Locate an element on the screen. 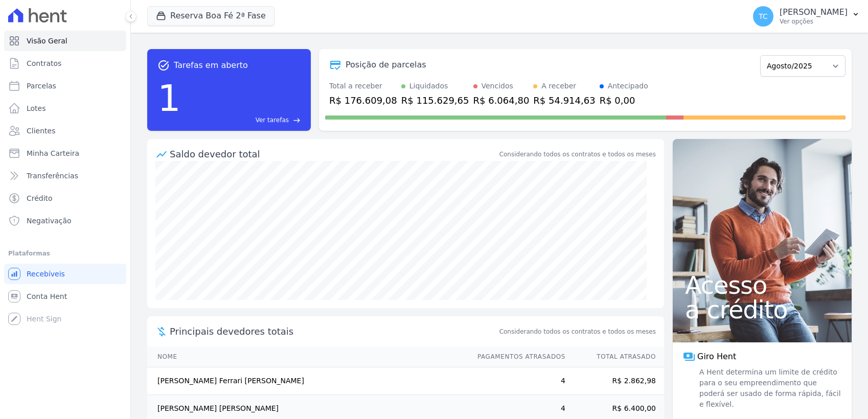  th: Nome is located at coordinates (307, 357).